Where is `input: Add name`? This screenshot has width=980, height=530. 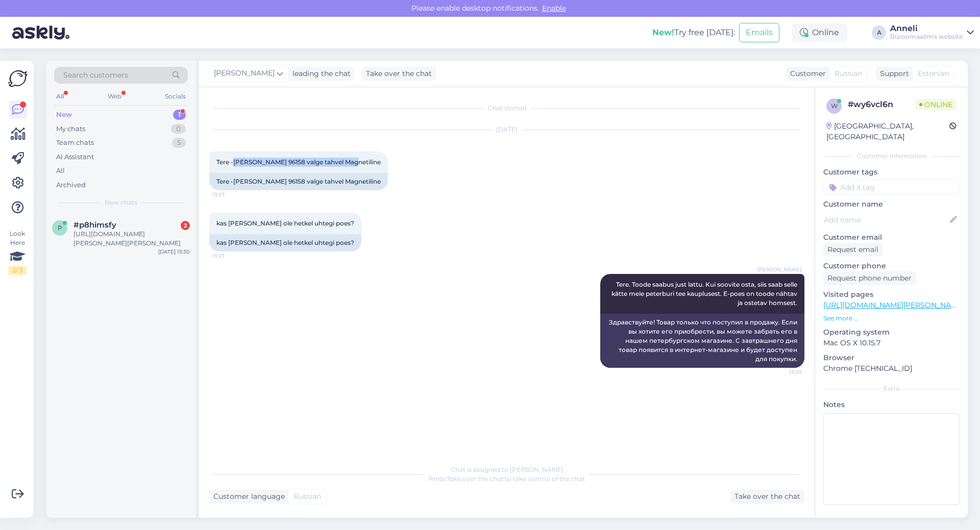 input: Add name is located at coordinates (886, 220).